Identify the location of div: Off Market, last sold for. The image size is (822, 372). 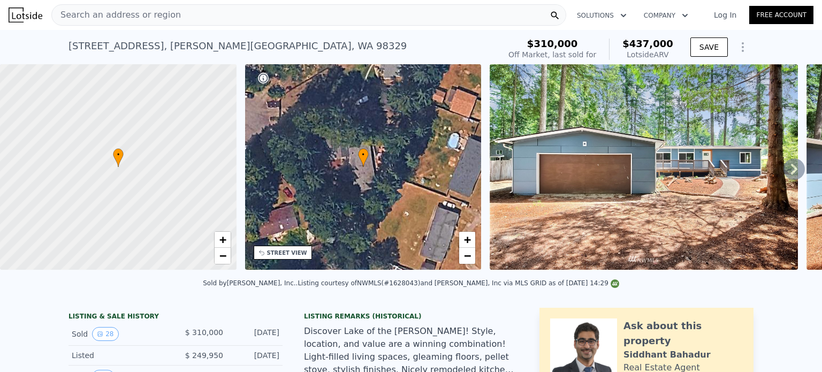
(552, 55).